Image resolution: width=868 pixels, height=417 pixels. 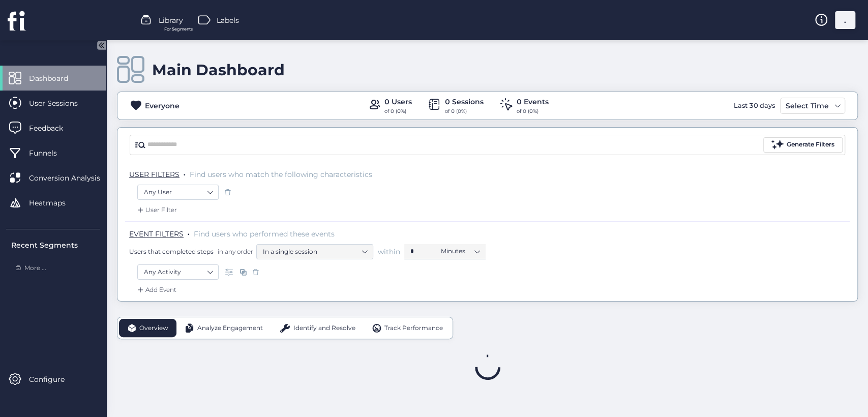 What do you see at coordinates (72, 178) in the screenshot?
I see `span: Conversion Analysis` at bounding box center [72, 178].